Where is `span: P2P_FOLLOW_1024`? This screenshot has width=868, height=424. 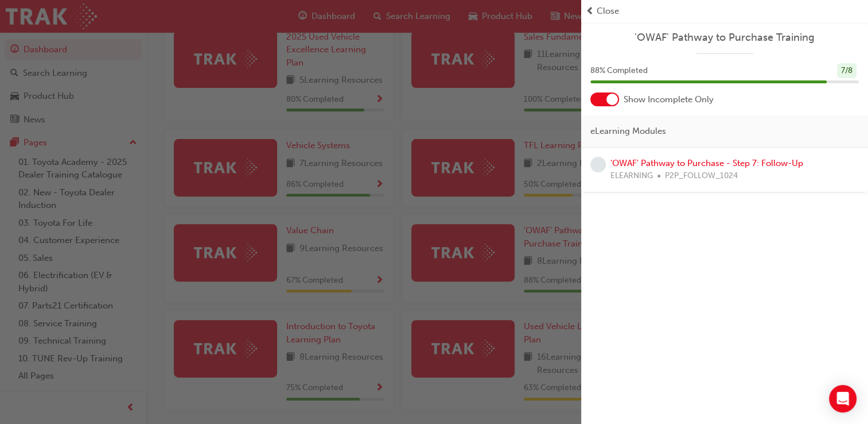
span: P2P_FOLLOW_1024 is located at coordinates (701, 176).